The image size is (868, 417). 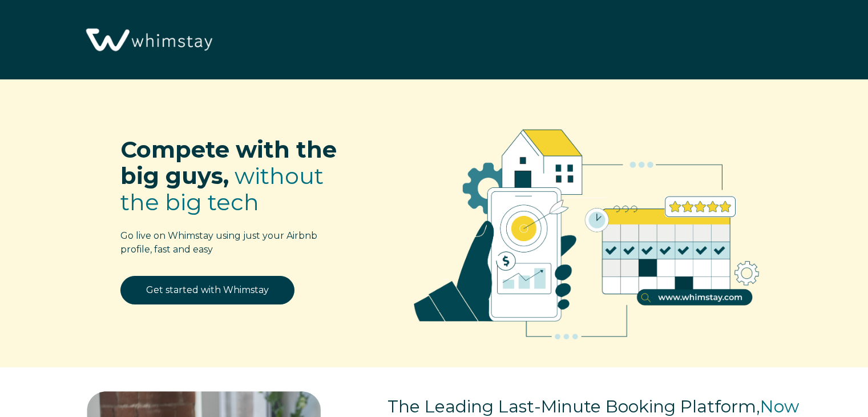 What do you see at coordinates (573, 406) in the screenshot?
I see `span: The Leading Last-Minute Booking Platform,` at bounding box center [573, 406].